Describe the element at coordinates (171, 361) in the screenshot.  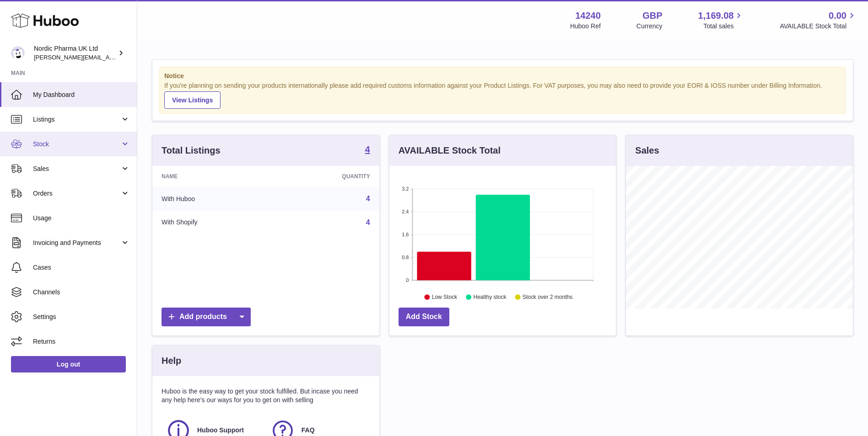
I see `h3: Help` at that location.